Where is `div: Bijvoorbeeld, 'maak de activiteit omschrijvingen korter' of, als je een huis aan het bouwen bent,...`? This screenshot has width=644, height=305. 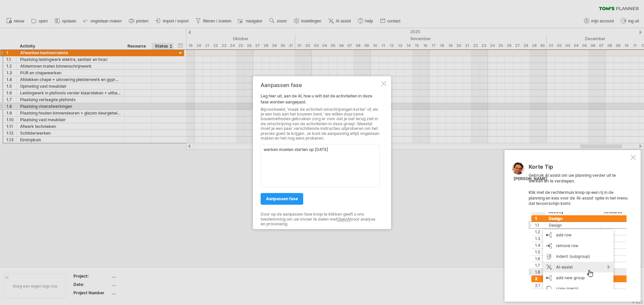 div: Bijvoorbeeld, 'maak de activiteit omschrijvingen korter' of, als je een huis aan het bouwen bent,... is located at coordinates (320, 124).